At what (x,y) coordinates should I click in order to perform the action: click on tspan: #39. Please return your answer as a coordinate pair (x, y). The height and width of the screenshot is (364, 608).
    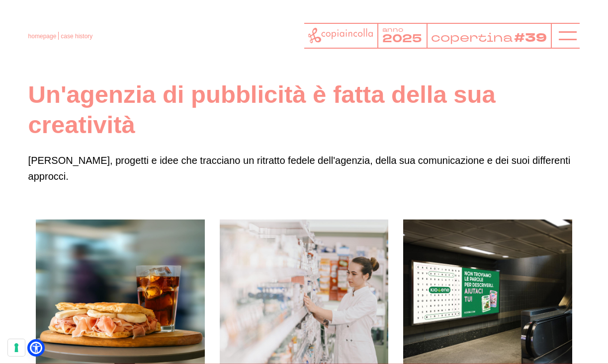
    Looking at the image, I should click on (531, 38).